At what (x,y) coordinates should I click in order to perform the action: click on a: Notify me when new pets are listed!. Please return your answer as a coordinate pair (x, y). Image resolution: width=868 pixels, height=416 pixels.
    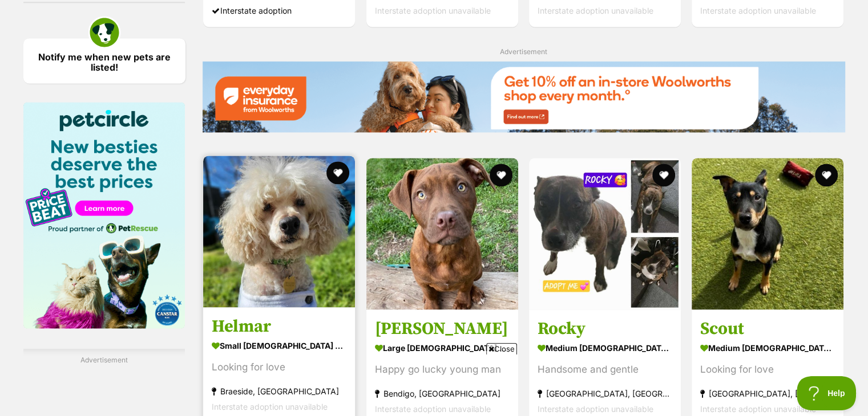
    Looking at the image, I should click on (105, 60).